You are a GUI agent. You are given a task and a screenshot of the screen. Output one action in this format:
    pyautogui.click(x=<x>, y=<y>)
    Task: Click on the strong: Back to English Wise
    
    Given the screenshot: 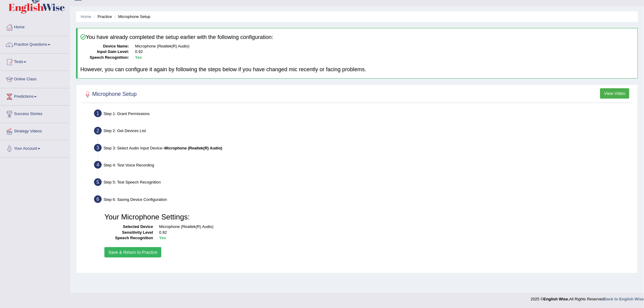 What is the action you would take?
    pyautogui.click(x=623, y=299)
    